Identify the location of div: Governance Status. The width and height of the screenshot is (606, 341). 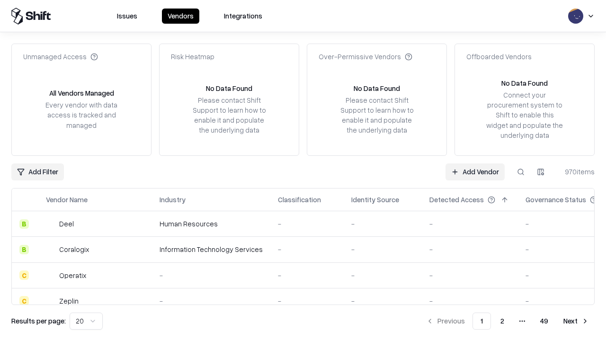
(556, 199).